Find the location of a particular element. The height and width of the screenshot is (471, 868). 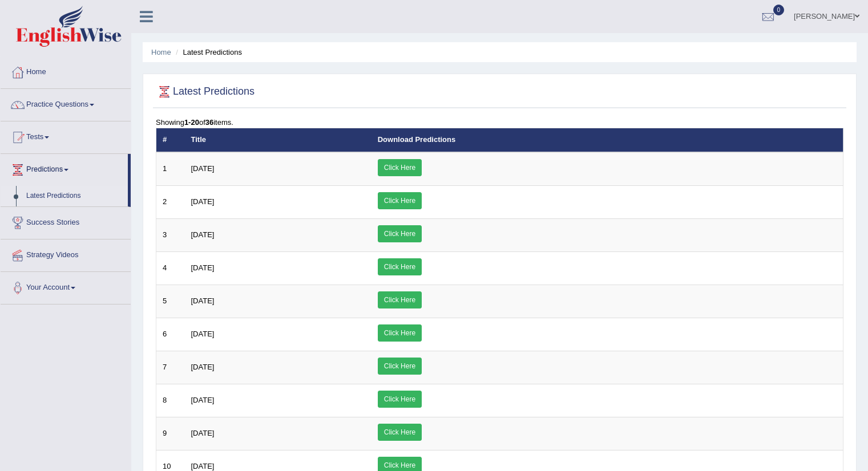

td: 5 is located at coordinates (170, 301).